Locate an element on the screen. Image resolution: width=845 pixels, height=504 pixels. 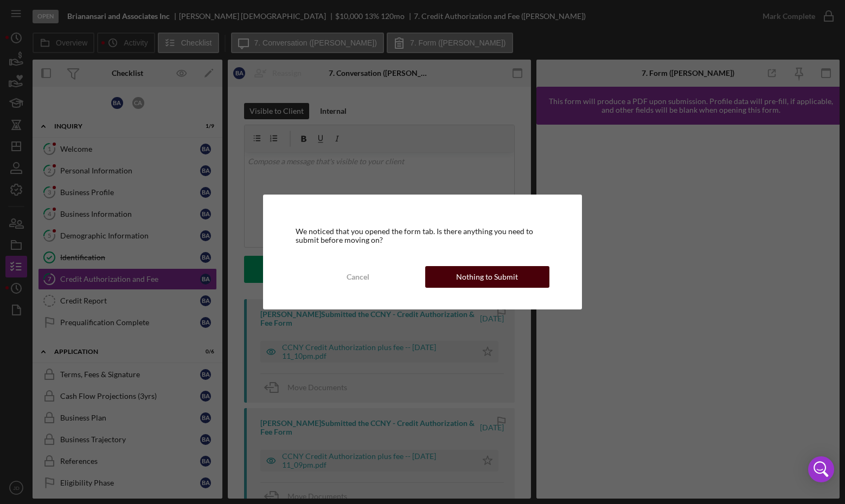
div: Open Intercom Messenger is located at coordinates (821, 470).